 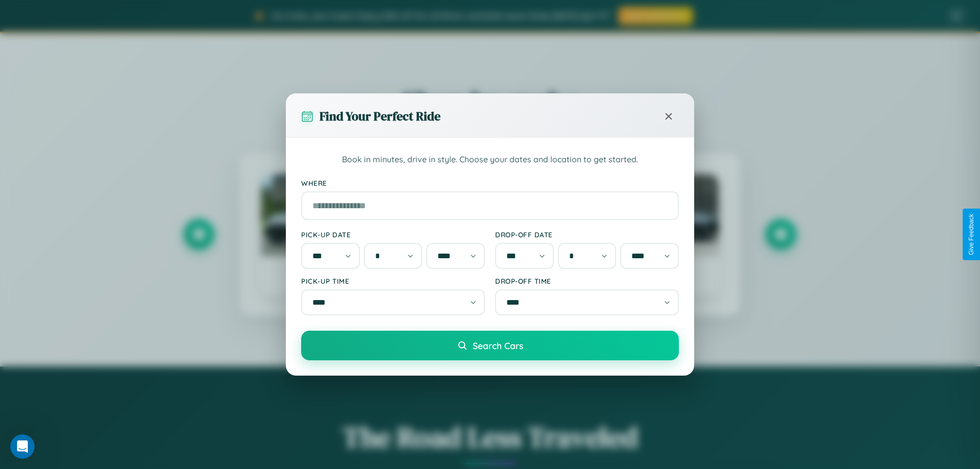 I want to click on label: Drop-off Date, so click(x=587, y=234).